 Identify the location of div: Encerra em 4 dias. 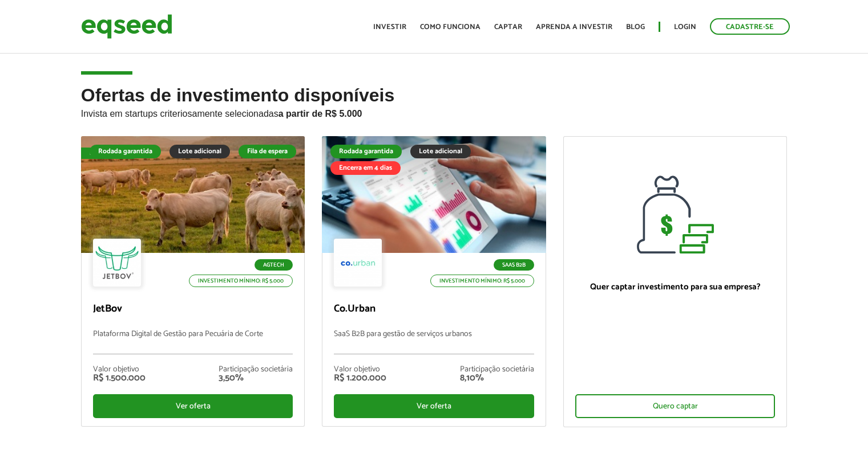
(365, 169).